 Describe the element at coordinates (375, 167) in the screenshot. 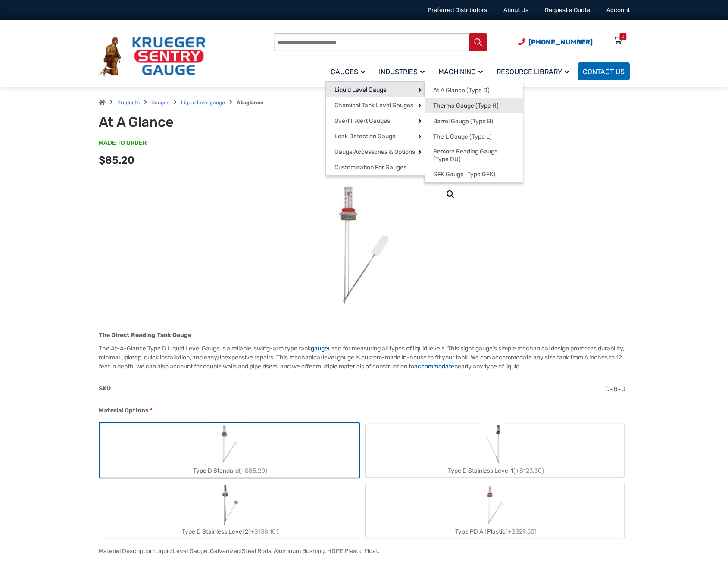

I see `a: Customization For Gauges` at that location.